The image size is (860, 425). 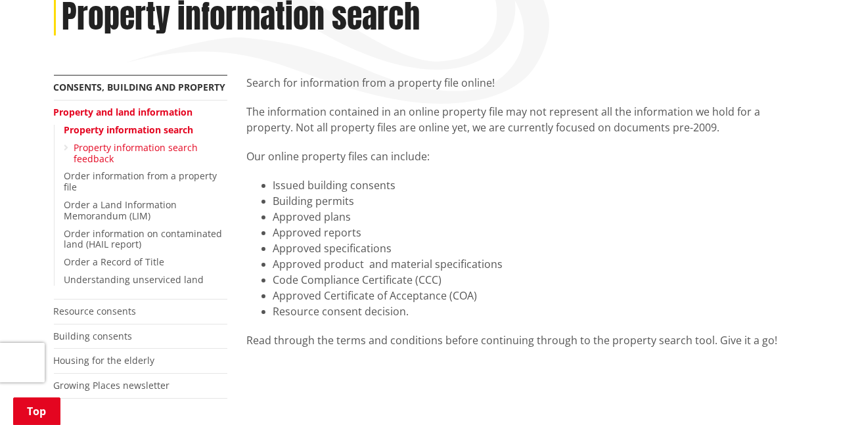 What do you see at coordinates (143, 239) in the screenshot?
I see `a: Order information on contaminated land (HAIL report)` at bounding box center [143, 239].